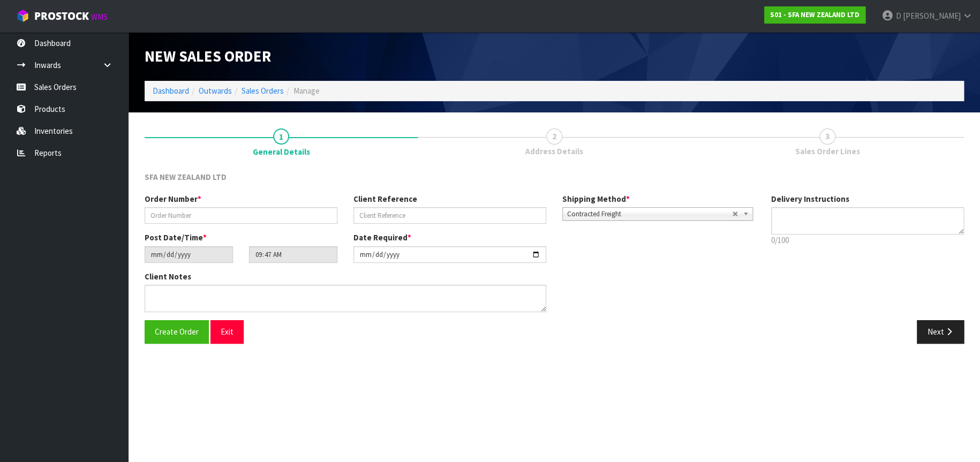 The height and width of the screenshot is (462, 980). Describe the element at coordinates (828, 151) in the screenshot. I see `span: Sales Order Lines` at that location.